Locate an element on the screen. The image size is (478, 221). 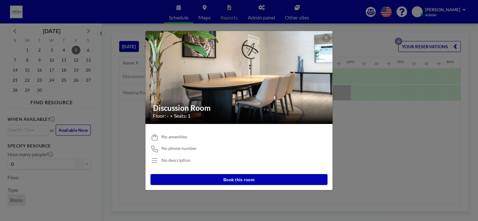
span: Floor: - is located at coordinates (161, 116).